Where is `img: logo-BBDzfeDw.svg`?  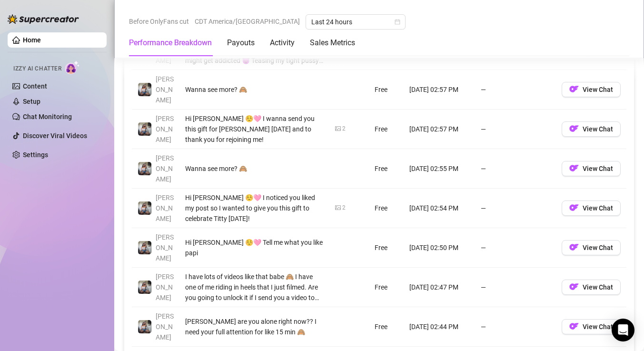
img: logo-BBDzfeDw.svg is located at coordinates (43, 19).